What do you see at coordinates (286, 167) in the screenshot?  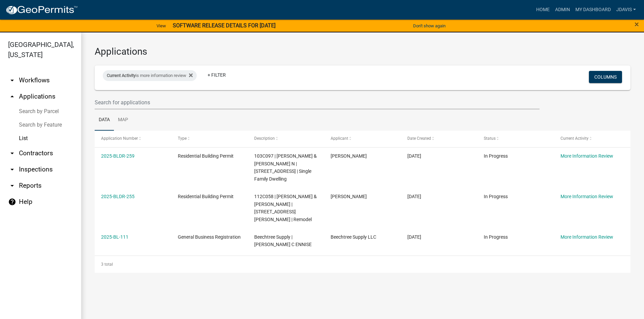 I see `span: 103C097 | DAVIS ERIC P & EMILY N | 123 CAPE VIEW LN | Single Family Dwelling` at bounding box center [286, 167].